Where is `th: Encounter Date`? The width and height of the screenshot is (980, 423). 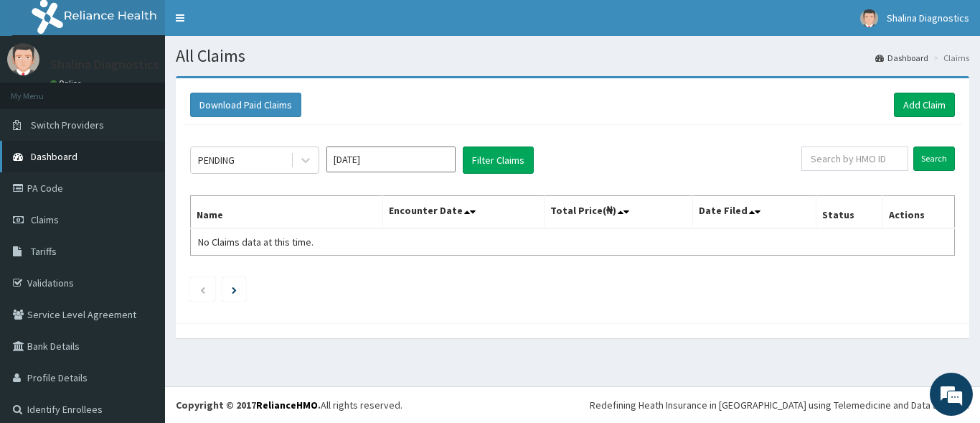
th: Encounter Date is located at coordinates (463, 212).